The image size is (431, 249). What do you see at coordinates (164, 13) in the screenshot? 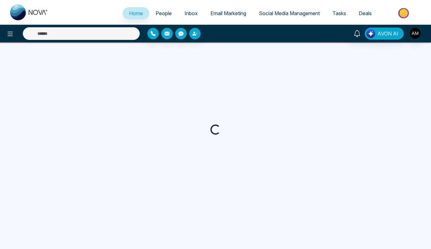
I see `a: People` at bounding box center [164, 13].